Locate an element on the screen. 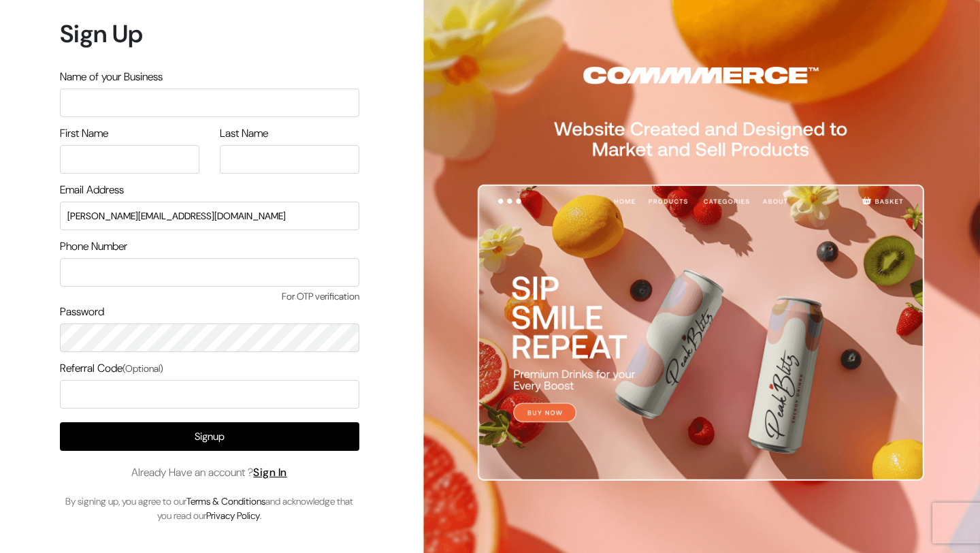 Image resolution: width=980 pixels, height=553 pixels. button: Signup is located at coordinates (209, 437).